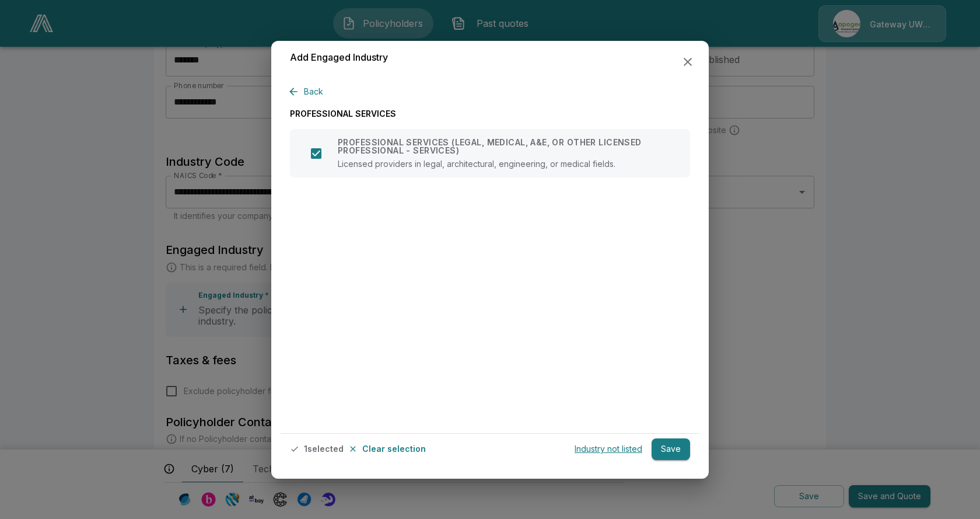 The width and height of the screenshot is (980, 519). What do you see at coordinates (309, 92) in the screenshot?
I see `button: Back` at bounding box center [309, 92].